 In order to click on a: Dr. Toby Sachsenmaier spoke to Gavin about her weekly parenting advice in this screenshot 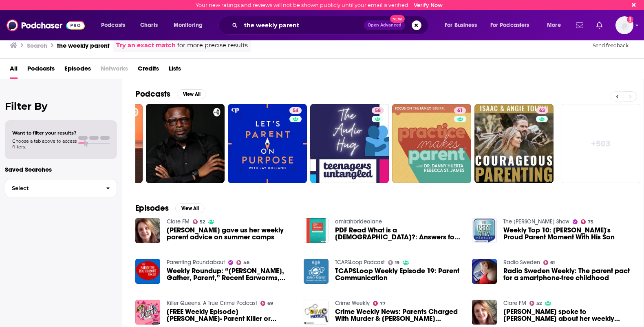, I will do `click(484, 311)`.